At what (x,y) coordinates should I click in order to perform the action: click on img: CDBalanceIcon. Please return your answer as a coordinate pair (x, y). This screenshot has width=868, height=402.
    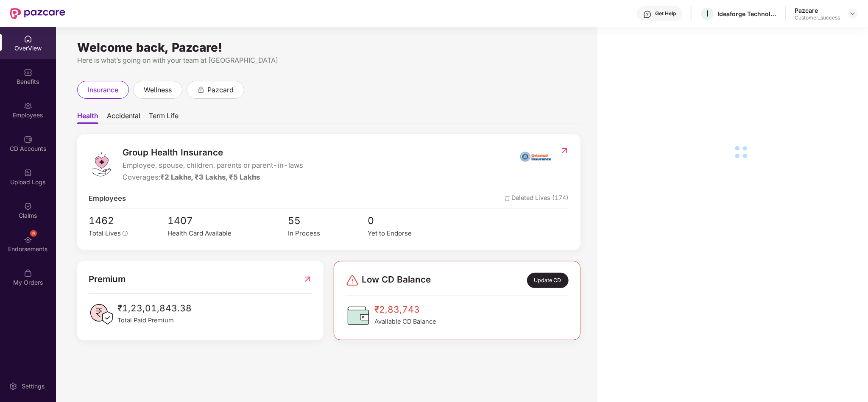
    Looking at the image, I should click on (358, 316).